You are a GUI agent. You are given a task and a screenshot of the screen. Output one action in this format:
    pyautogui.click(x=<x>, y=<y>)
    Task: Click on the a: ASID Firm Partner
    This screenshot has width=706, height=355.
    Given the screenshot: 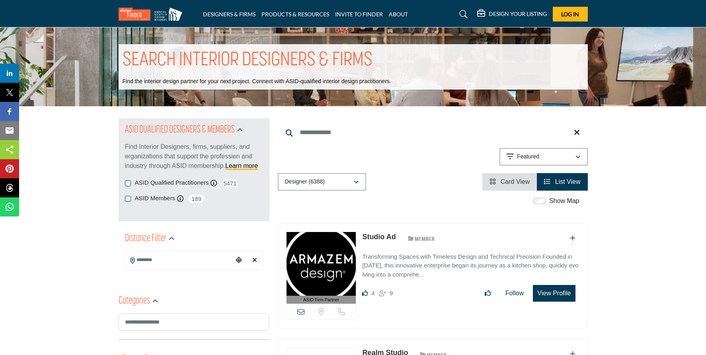 What is the action you would take?
    pyautogui.click(x=321, y=268)
    